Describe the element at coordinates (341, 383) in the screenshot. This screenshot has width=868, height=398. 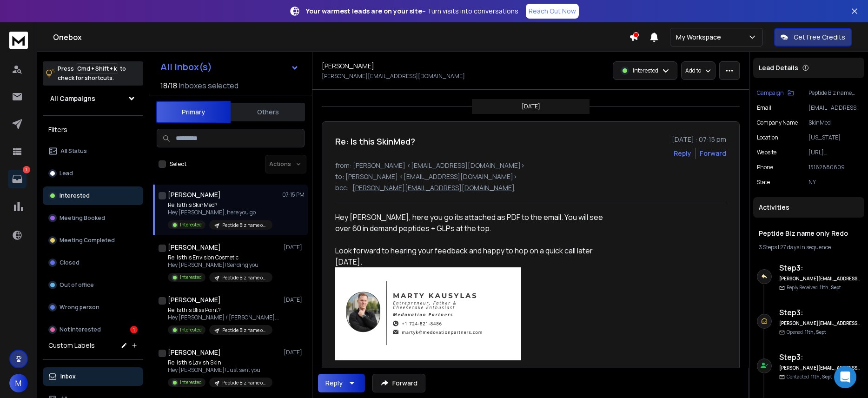
I see `button: Reply` at that location.